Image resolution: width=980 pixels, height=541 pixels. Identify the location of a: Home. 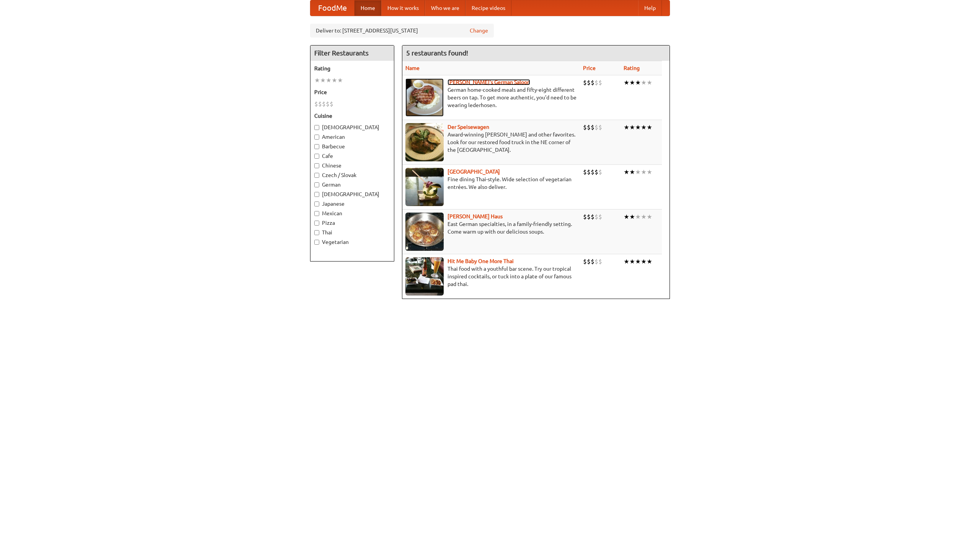
(368, 8).